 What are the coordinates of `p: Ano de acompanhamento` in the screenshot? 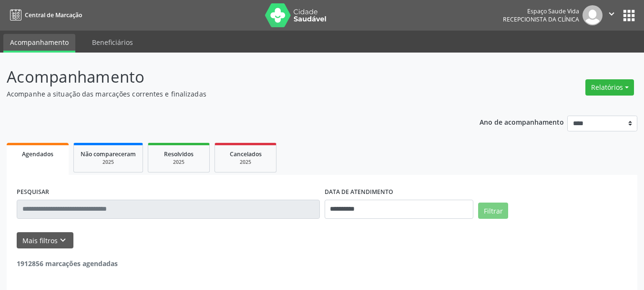 It's located at (522, 121).